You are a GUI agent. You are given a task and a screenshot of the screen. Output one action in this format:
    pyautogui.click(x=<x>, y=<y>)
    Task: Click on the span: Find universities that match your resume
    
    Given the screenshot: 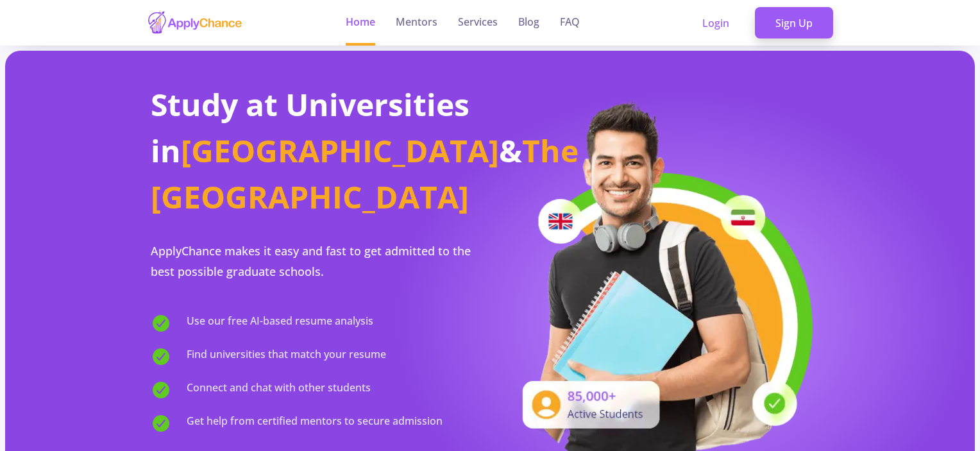 What is the action you would take?
    pyautogui.click(x=286, y=357)
    